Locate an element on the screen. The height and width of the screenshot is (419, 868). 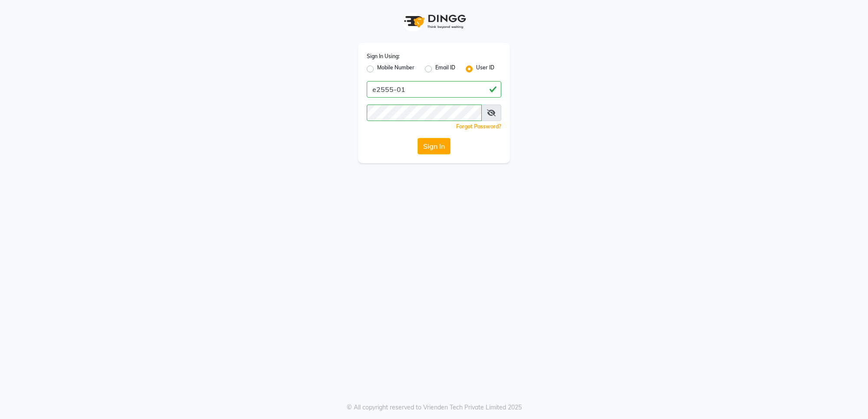
label: Sign In Using: is located at coordinates (383, 57).